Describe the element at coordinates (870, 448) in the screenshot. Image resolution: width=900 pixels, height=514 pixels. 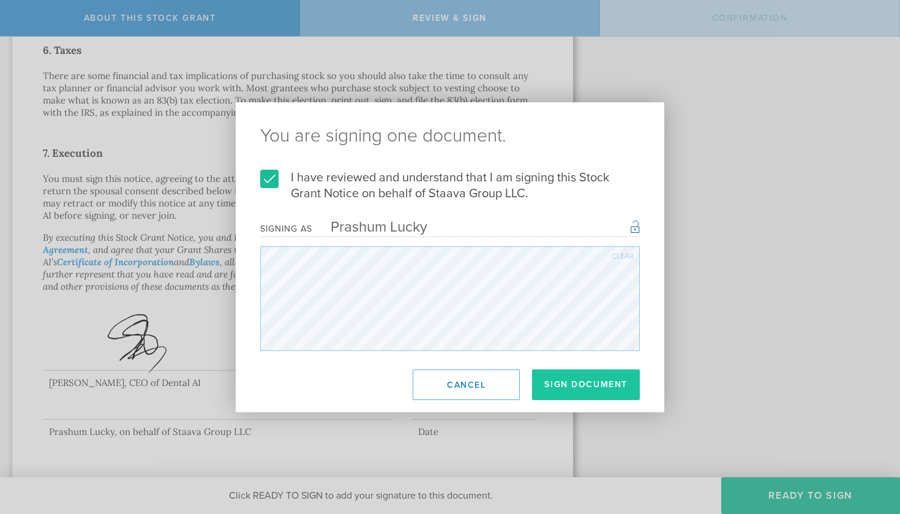
I see `div: Chat Widget` at that location.